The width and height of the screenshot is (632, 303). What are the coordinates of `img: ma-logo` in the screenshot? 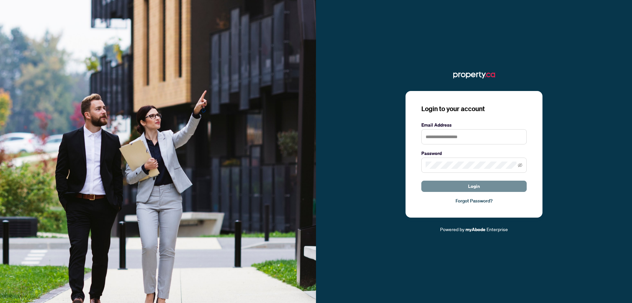 It's located at (474, 75).